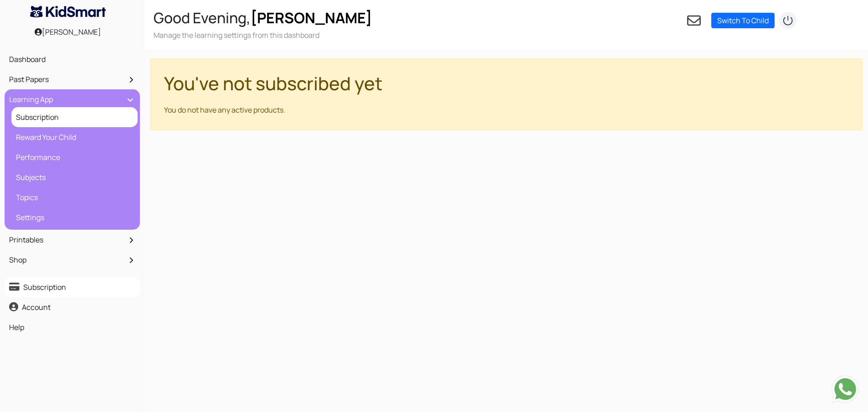  What do you see at coordinates (74, 137) in the screenshot?
I see `a: Reward Your Child` at bounding box center [74, 137].